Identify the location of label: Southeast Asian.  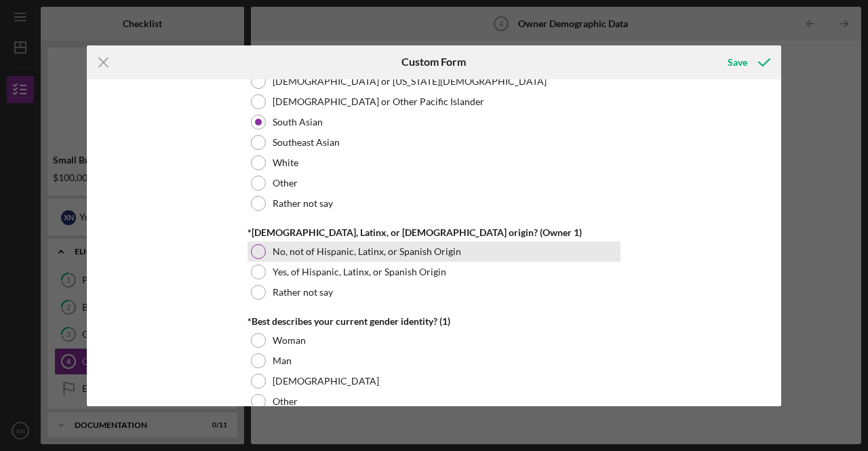
(306, 142).